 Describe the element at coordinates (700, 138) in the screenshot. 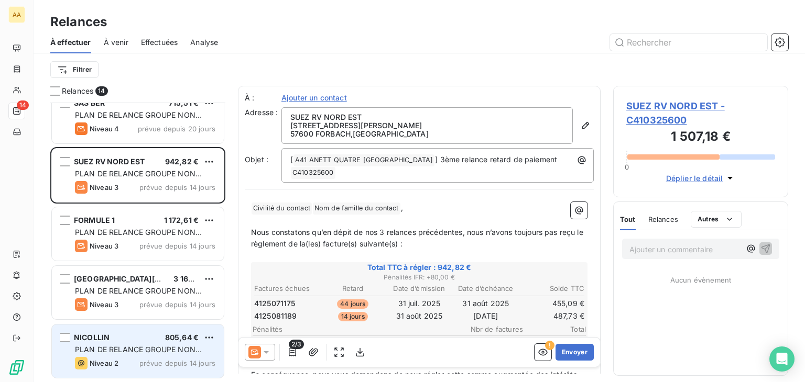

I see `h3: 1 507,18 €` at that location.